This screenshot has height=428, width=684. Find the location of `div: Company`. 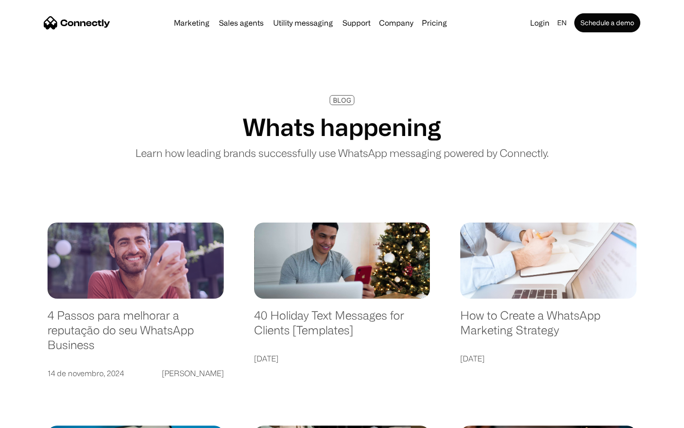

div: Company is located at coordinates (396, 23).